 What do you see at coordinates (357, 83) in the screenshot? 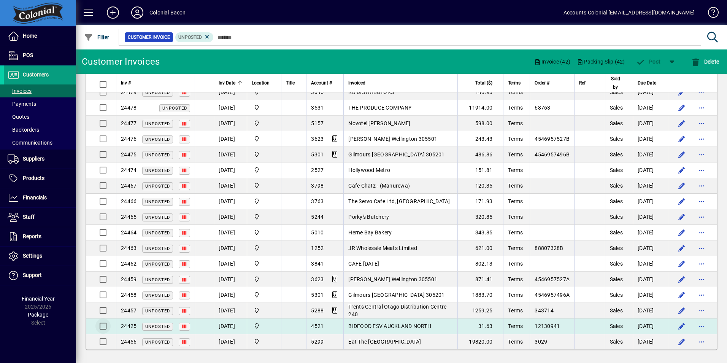
I see `span: Invoiced` at bounding box center [357, 83].